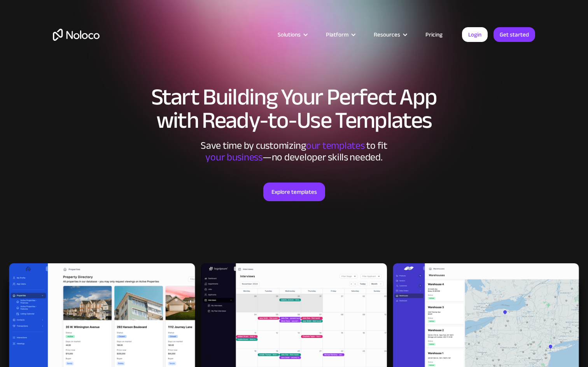 The width and height of the screenshot is (588, 367). Describe the element at coordinates (335, 145) in the screenshot. I see `span: our templates` at that location.